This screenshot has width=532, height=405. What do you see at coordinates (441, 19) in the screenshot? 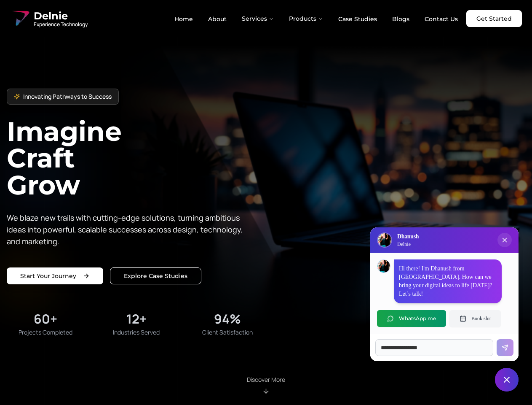
I see `a: Contact Us` at bounding box center [441, 19].